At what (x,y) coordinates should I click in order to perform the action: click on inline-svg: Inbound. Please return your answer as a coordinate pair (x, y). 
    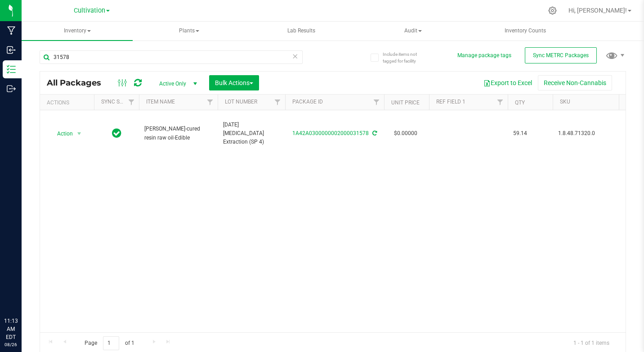
    Looking at the image, I should click on (11, 50).